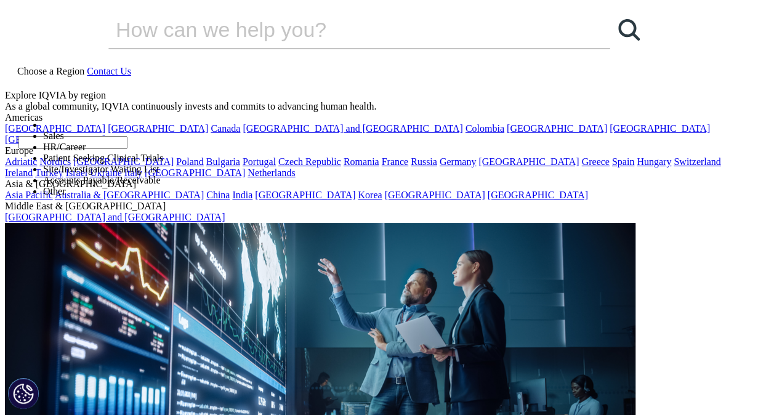 The image size is (774, 415). What do you see at coordinates (271, 172) in the screenshot?
I see `a: Netherlands` at bounding box center [271, 172].